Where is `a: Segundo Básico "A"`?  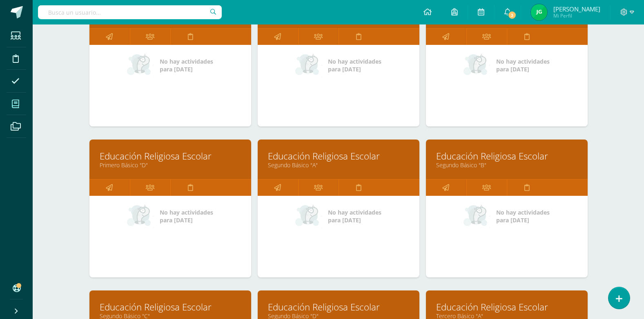 a: Segundo Básico "A" is located at coordinates (339, 165).